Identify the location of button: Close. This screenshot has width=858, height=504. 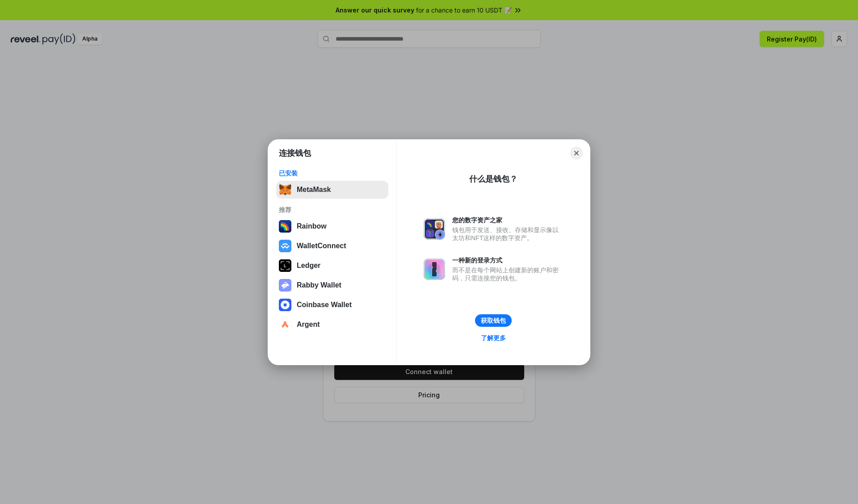
(576, 153).